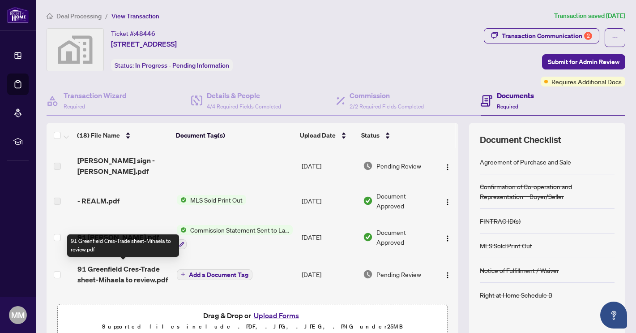 This screenshot has width=636, height=333. What do you see at coordinates (614, 315) in the screenshot?
I see `button: Open asap` at bounding box center [614, 315].